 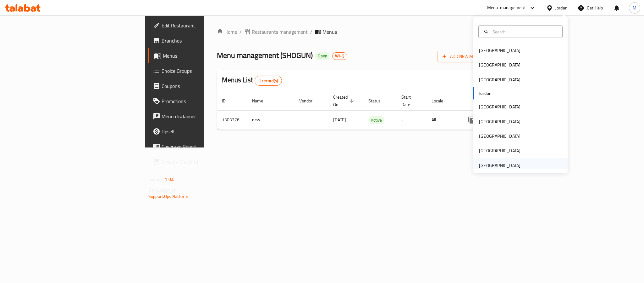 What do you see at coordinates (163, 190) in the screenshot?
I see `span: Get support on:` at bounding box center [163, 190].